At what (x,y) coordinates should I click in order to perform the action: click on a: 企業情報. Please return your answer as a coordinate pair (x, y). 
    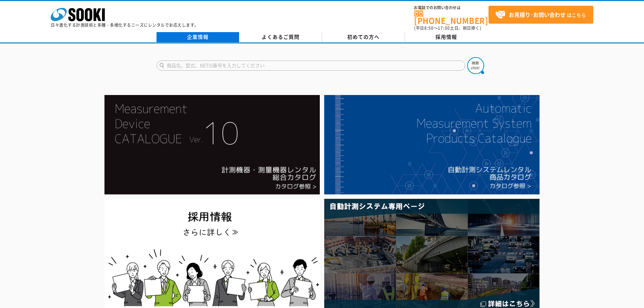
    Looking at the image, I should click on (198, 37).